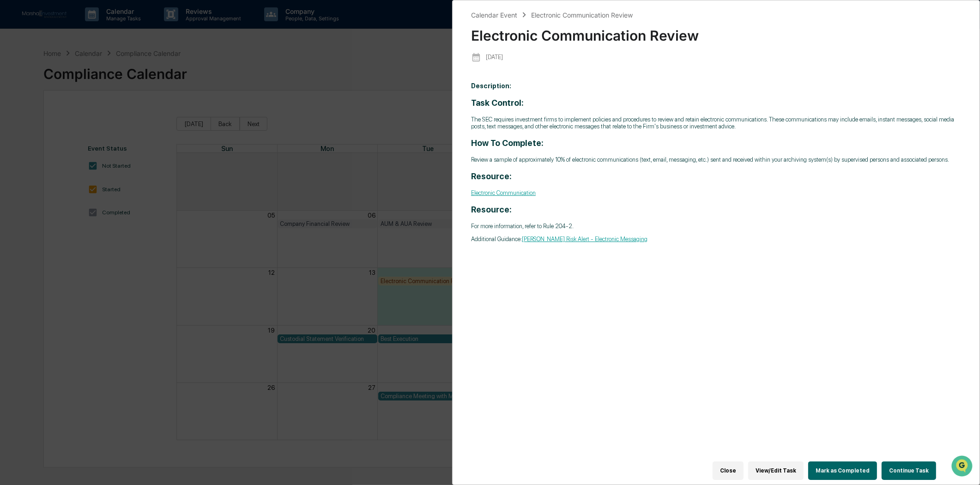 The image size is (980, 485). Describe the element at coordinates (716, 159) in the screenshot. I see `p: Review a sample of approximately 10% of electronic communications (text, email, messaging, etc.) ...` at that location.